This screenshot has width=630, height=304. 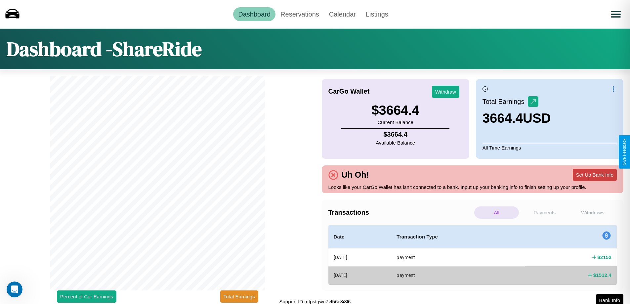 I want to click on p: Payments, so click(x=544, y=212).